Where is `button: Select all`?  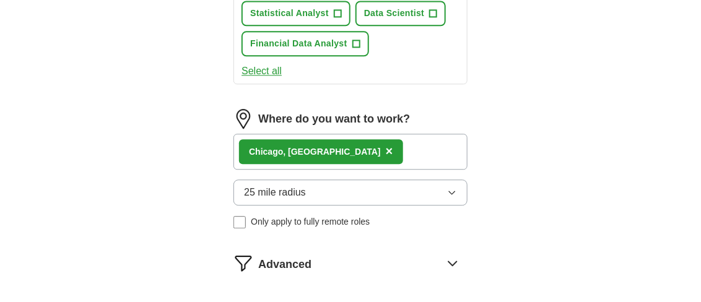
button: Select all is located at coordinates (261, 71).